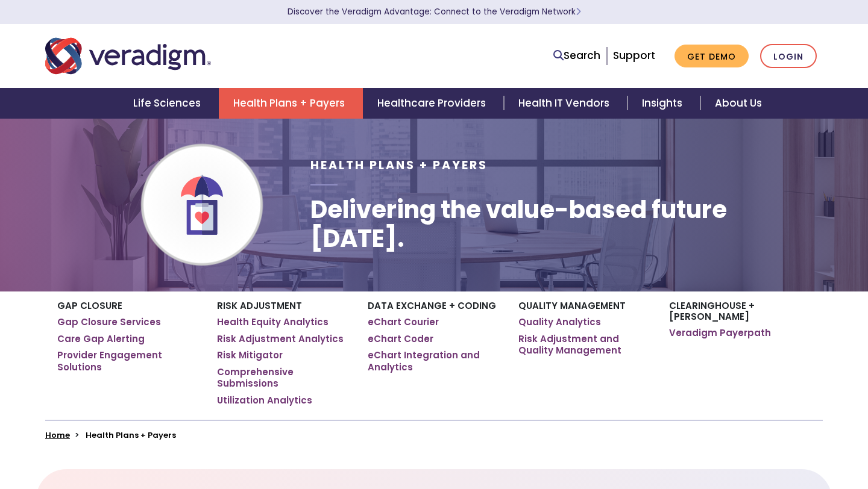  I want to click on img: Veradigm logo, so click(128, 56).